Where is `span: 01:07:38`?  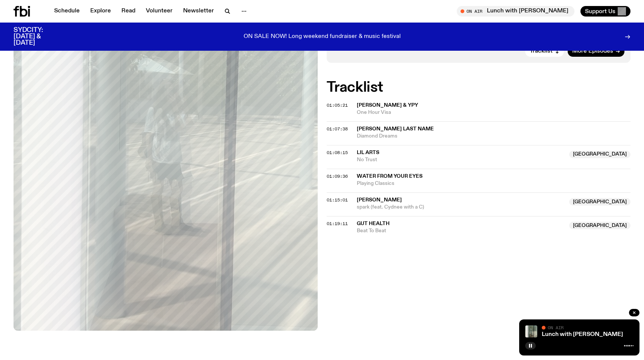
span: 01:07:38 is located at coordinates (337, 129).